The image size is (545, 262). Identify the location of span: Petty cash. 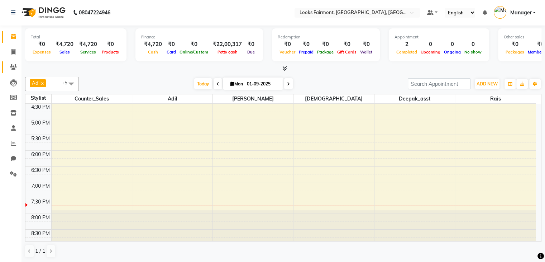
(228, 52).